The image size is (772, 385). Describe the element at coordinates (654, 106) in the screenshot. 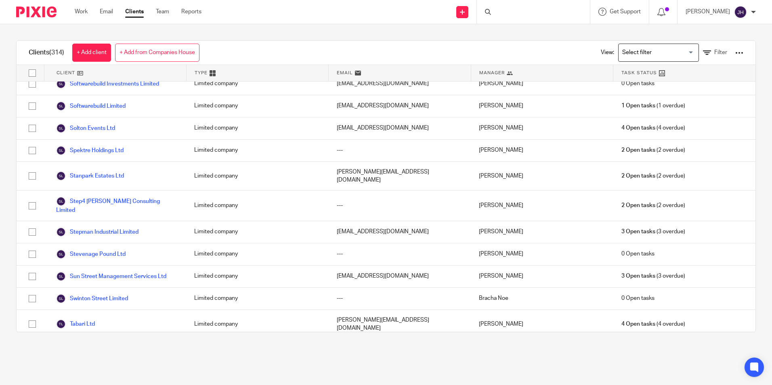

I see `span: (1 overdue)` at that location.